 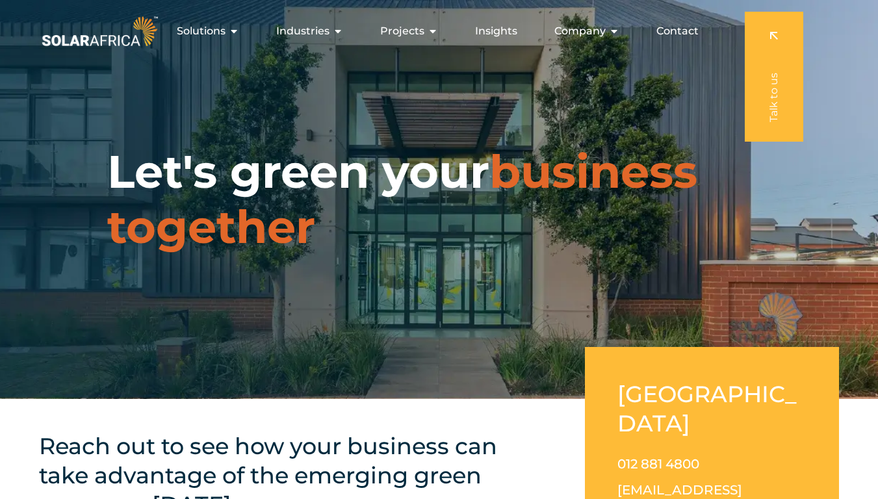 I want to click on span: business together, so click(x=402, y=199).